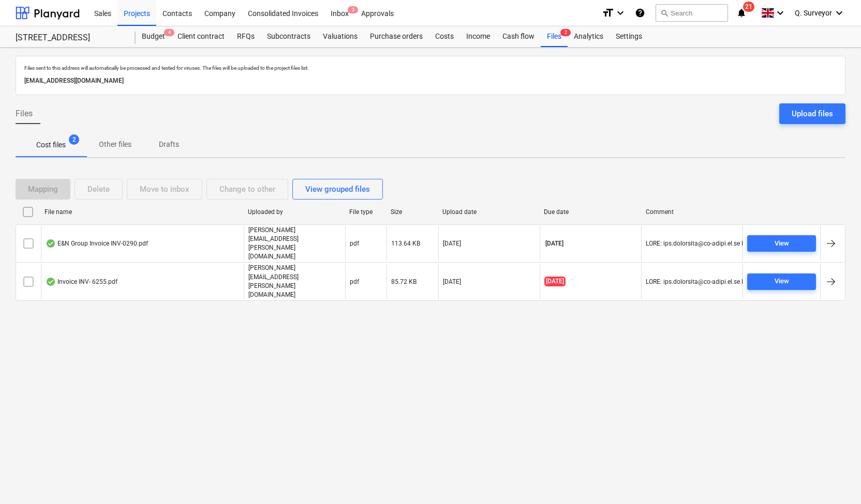 Image resolution: width=861 pixels, height=504 pixels. Describe the element at coordinates (201, 36) in the screenshot. I see `div: Client contract` at that location.